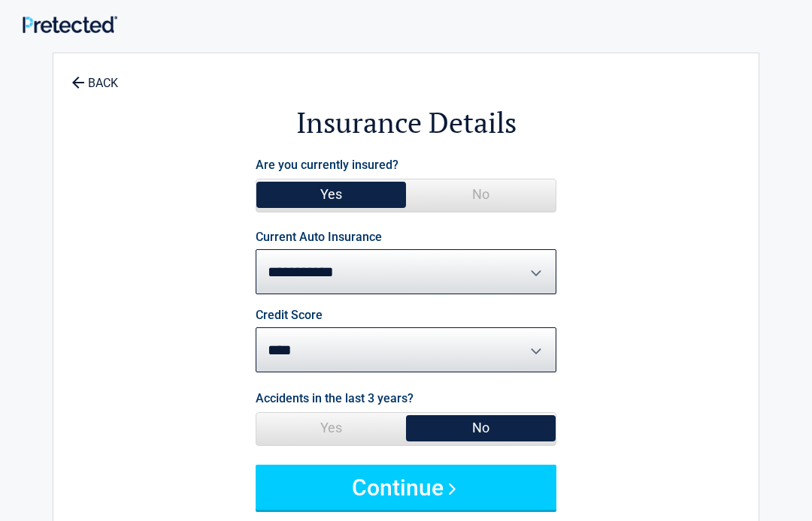 Image resolution: width=812 pixels, height=521 pixels. I want to click on label: Are you currently insured?, so click(327, 164).